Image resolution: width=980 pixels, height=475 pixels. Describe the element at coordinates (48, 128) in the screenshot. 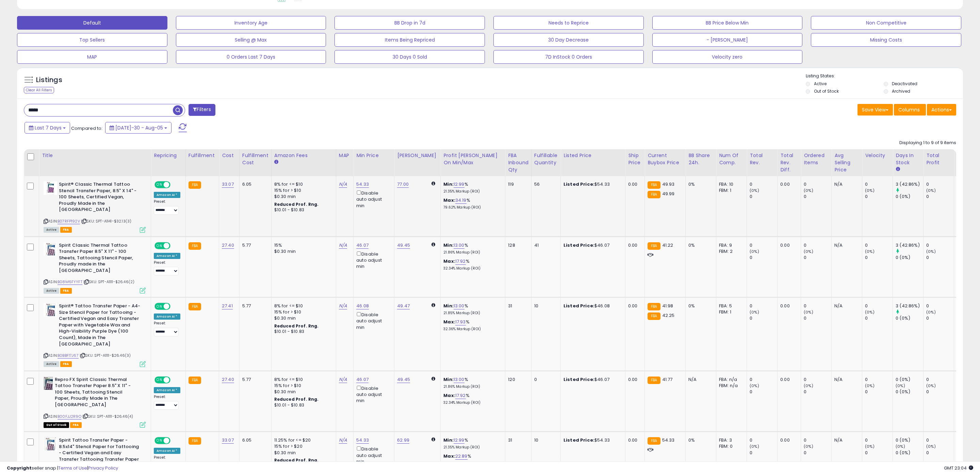

I see `button: Last 7 Days` at that location.